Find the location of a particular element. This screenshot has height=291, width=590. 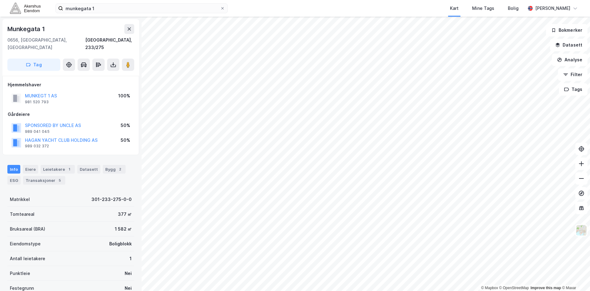

div: Nei is located at coordinates (128, 273).